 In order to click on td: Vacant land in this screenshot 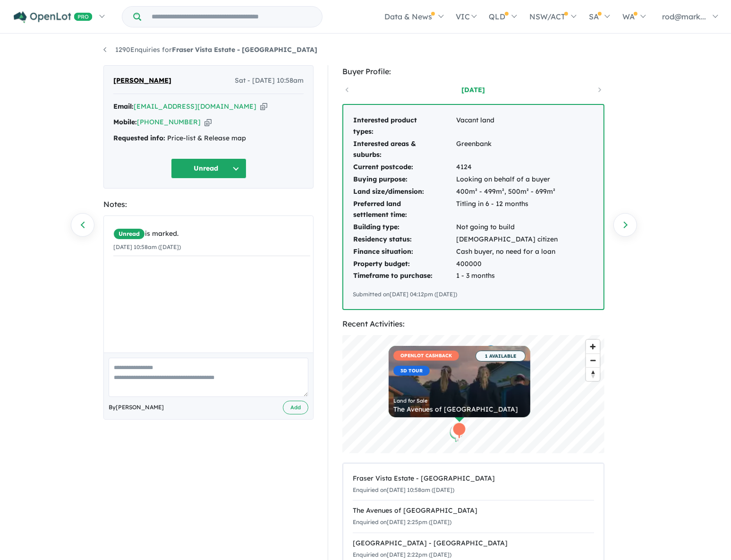, I will do `click(506, 126)`.